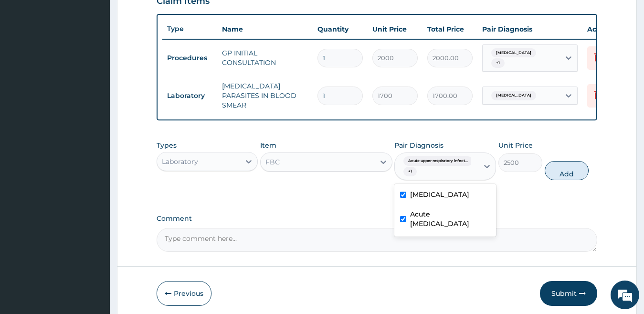 Image resolution: width=644 pixels, height=314 pixels. Describe the element at coordinates (567, 171) in the screenshot. I see `button: Add` at that location.